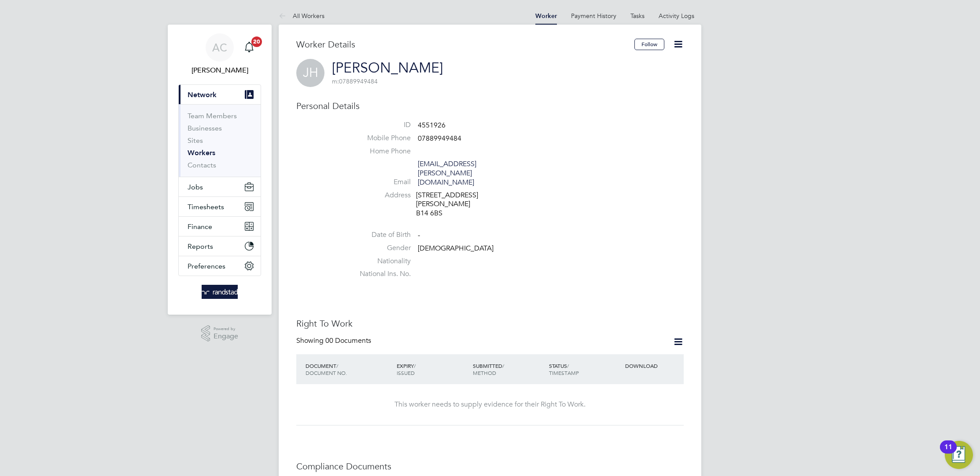 Image resolution: width=980 pixels, height=476 pixels. Describe the element at coordinates (490, 405) in the screenshot. I see `div: This worker needs to supply evidence for their Right To Work.` at that location.